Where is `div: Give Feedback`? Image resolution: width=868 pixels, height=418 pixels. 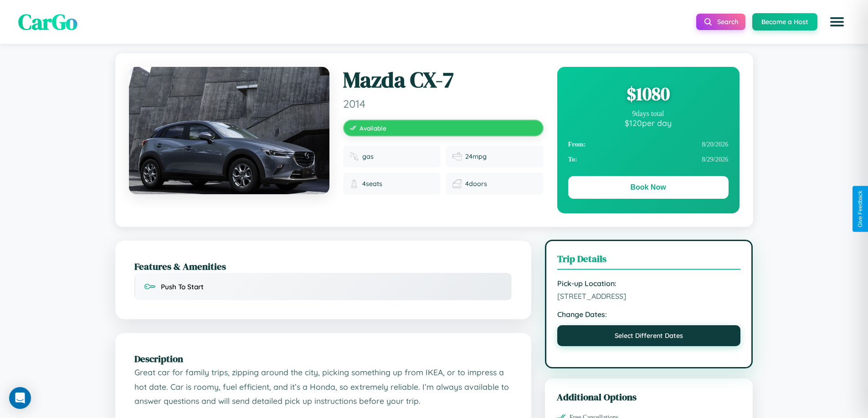
div: Give Feedback is located at coordinates (860, 209).